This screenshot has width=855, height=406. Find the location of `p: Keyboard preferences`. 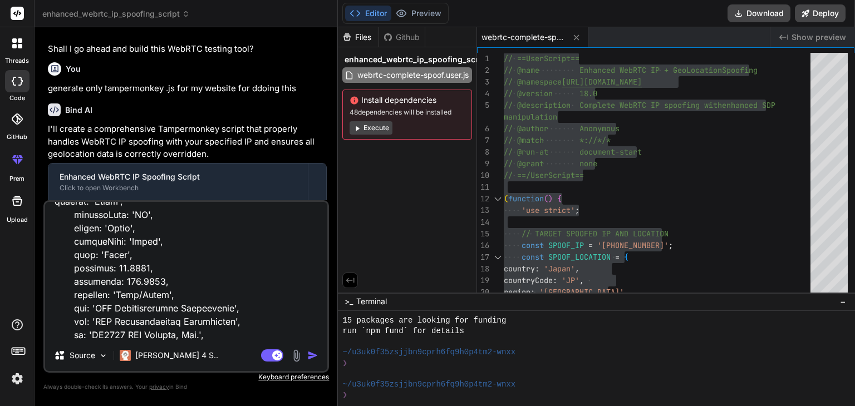

p: Keyboard preferences is located at coordinates (186, 377).